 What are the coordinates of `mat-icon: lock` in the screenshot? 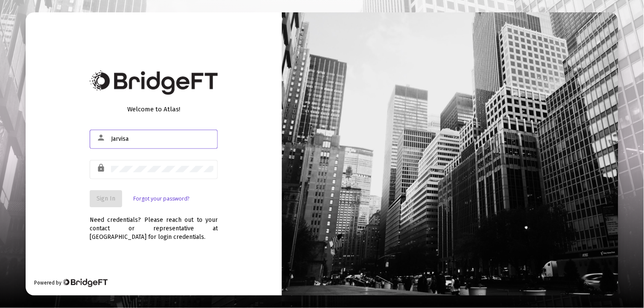 It's located at (102, 168).